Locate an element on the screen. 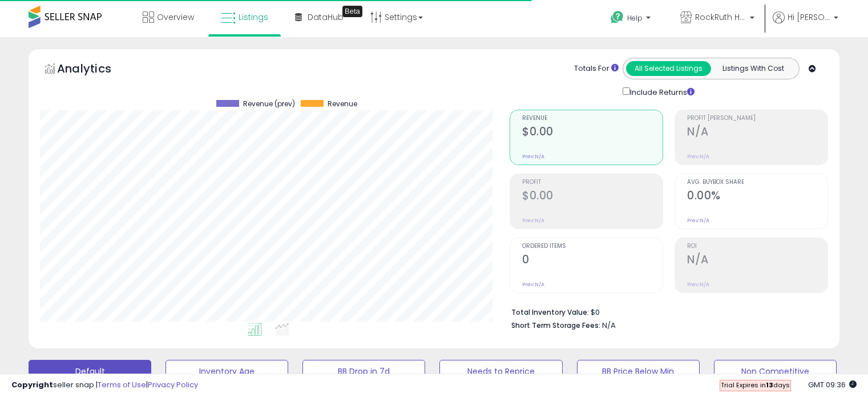 This screenshot has width=868, height=397. span: 2025-09-16 09:36 GMT is located at coordinates (832, 384).